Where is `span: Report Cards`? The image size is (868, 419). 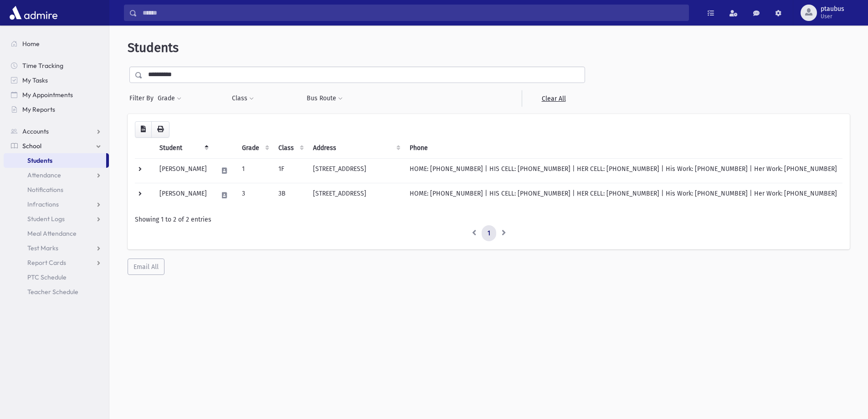 span: Report Cards is located at coordinates (46, 262).